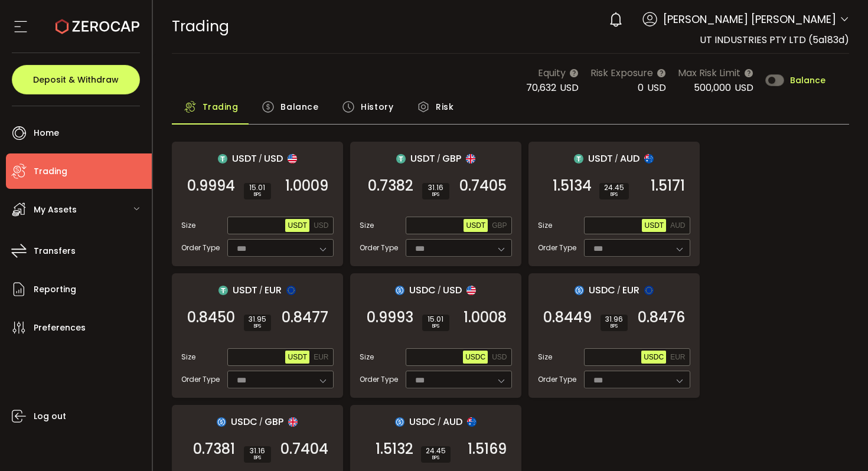  What do you see at coordinates (677, 226) in the screenshot?
I see `button: AUD` at bounding box center [677, 226].